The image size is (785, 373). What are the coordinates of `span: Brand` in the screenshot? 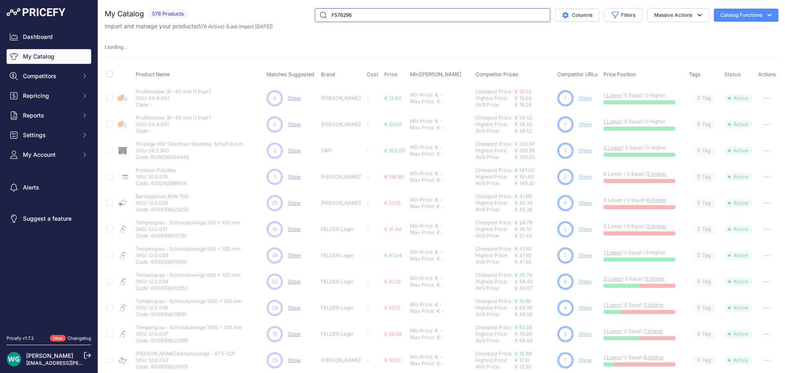 It's located at (328, 74).